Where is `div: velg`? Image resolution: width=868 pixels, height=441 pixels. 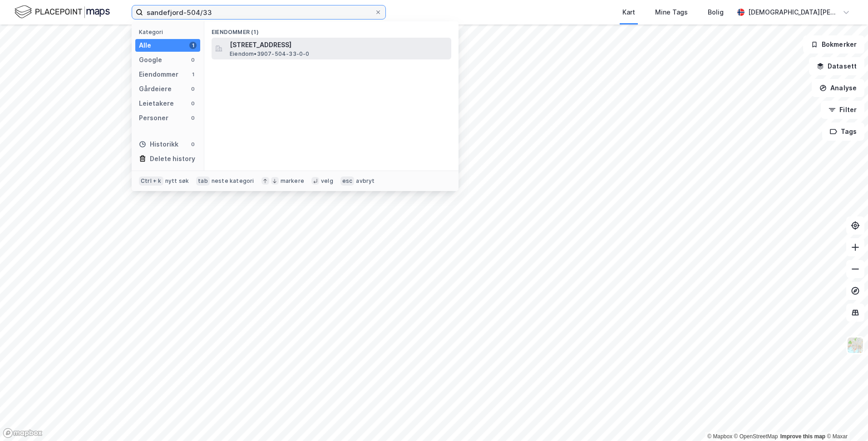 div: velg is located at coordinates (327, 181).